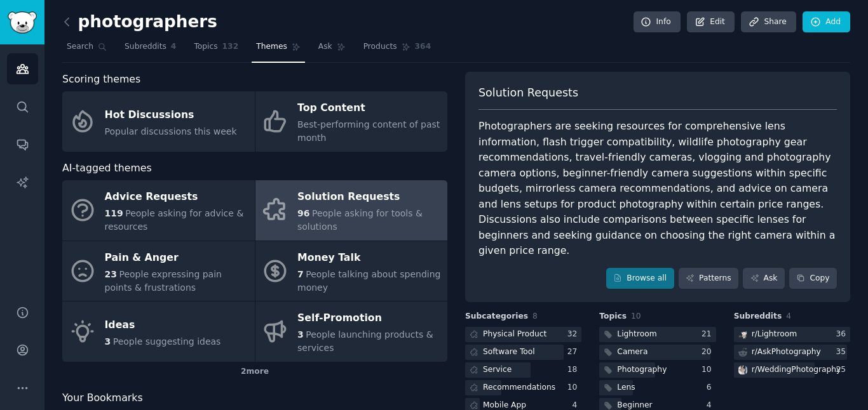 This screenshot has height=410, width=868. Describe the element at coordinates (657, 370) in the screenshot. I see `a: Photography10` at that location.